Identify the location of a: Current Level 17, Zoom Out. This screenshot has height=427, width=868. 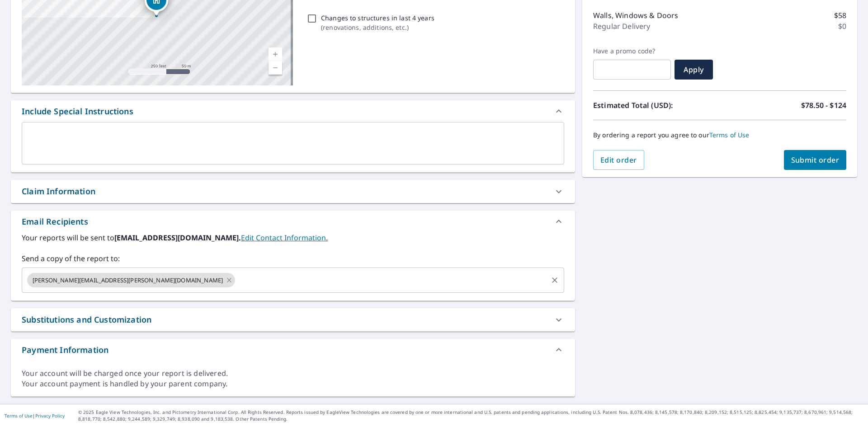
(275, 68).